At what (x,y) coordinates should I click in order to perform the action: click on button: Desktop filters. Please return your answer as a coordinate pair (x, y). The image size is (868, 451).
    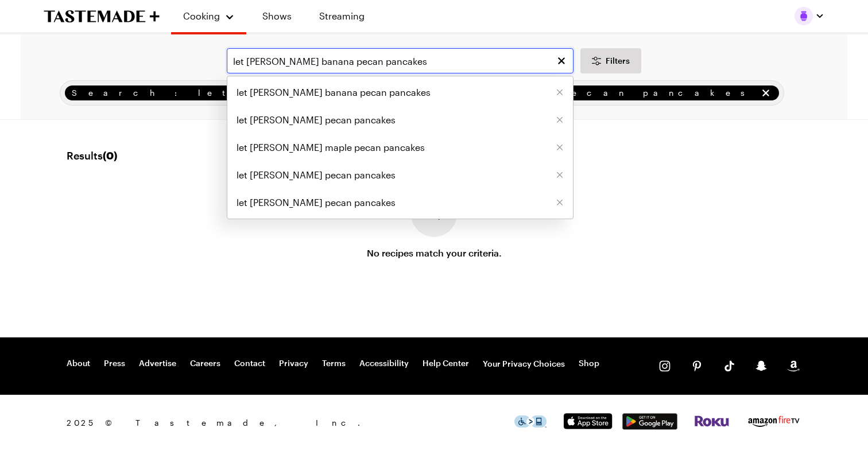
    Looking at the image, I should click on (611, 61).